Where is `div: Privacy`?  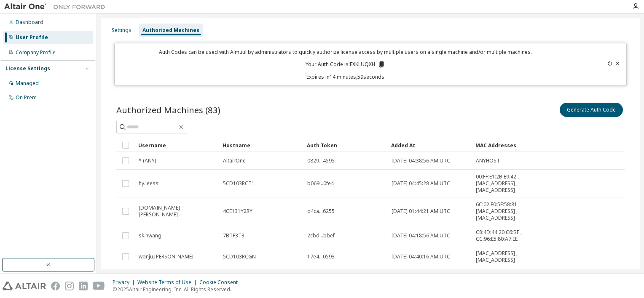 div: Privacy is located at coordinates (124, 283).